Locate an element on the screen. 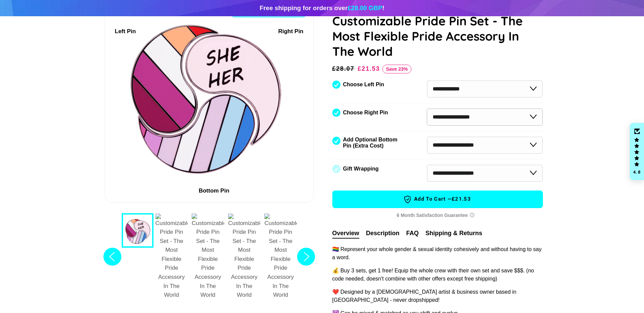 The width and height of the screenshot is (644, 313). div: Right Pin is located at coordinates (290, 32).